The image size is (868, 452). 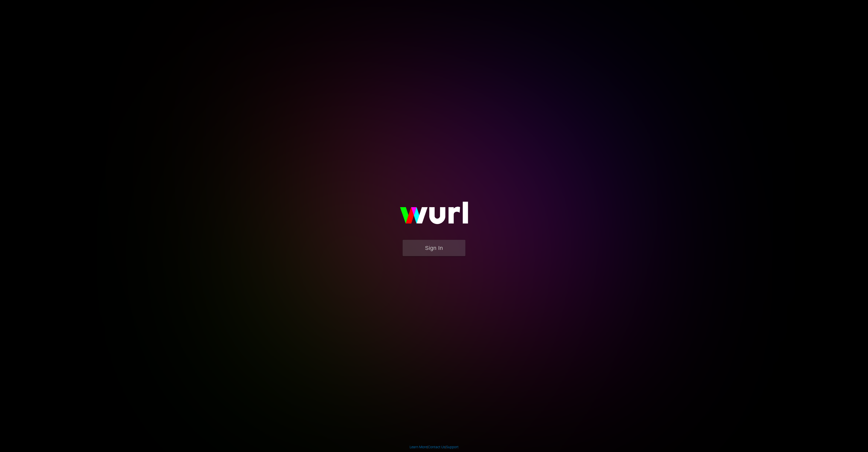 I want to click on a: Learn More, so click(x=419, y=447).